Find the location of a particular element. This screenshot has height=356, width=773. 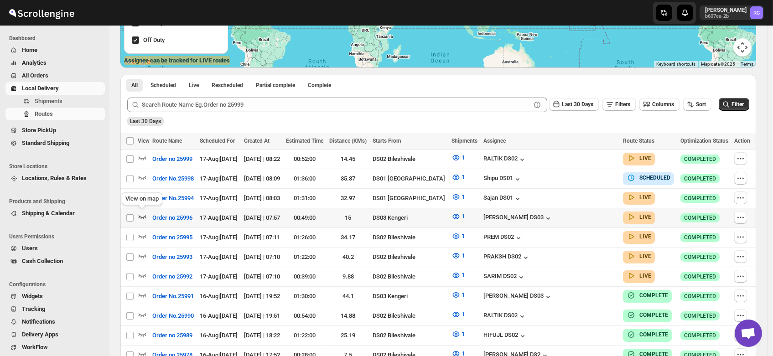

div: 15 is located at coordinates (348, 218).